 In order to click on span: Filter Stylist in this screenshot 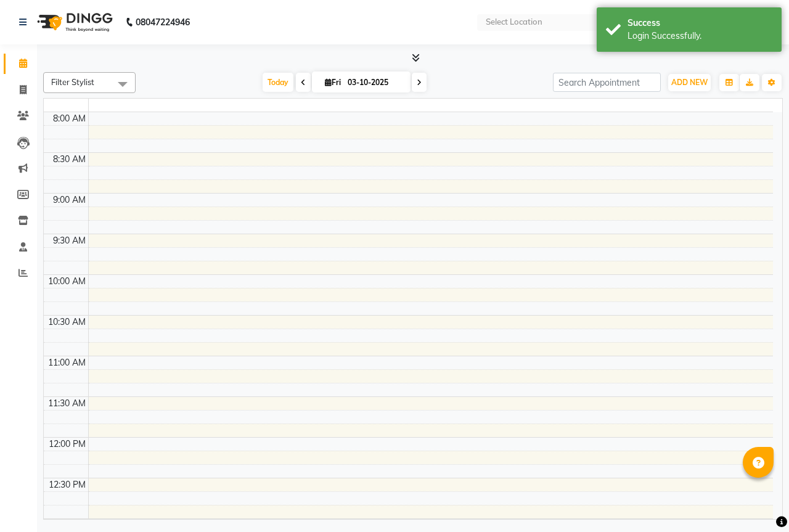, I will do `click(73, 82)`.